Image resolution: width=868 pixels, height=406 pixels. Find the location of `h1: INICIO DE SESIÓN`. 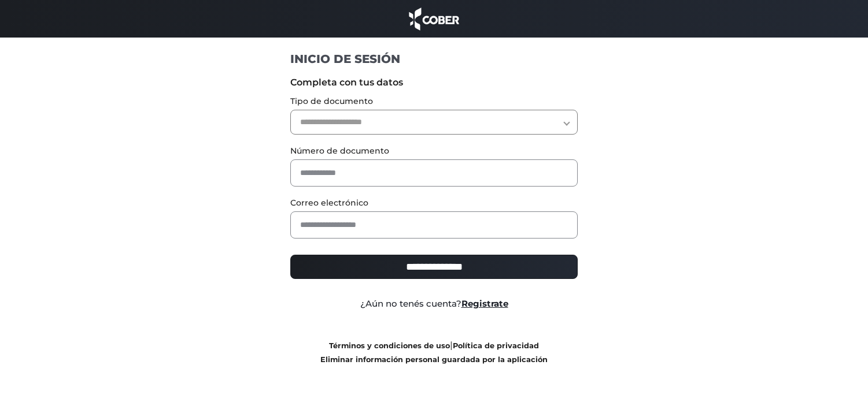

h1: INICIO DE SESIÓN is located at coordinates (434, 59).